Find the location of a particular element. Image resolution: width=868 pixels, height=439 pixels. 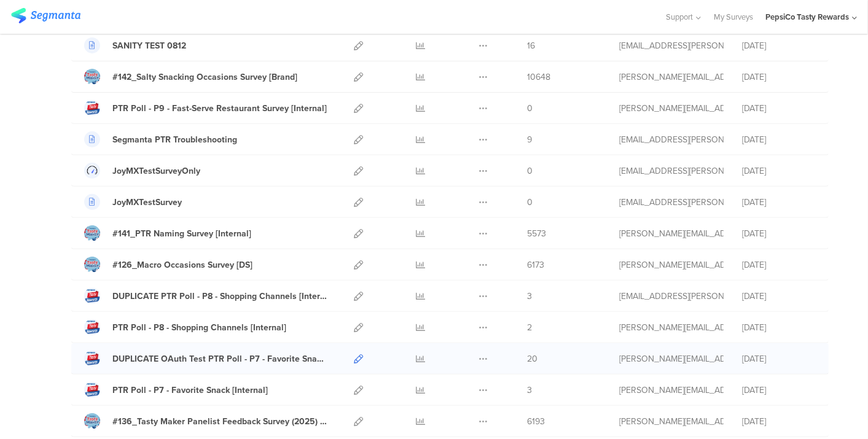

div: JoyMXTestSurvey is located at coordinates (147, 202).